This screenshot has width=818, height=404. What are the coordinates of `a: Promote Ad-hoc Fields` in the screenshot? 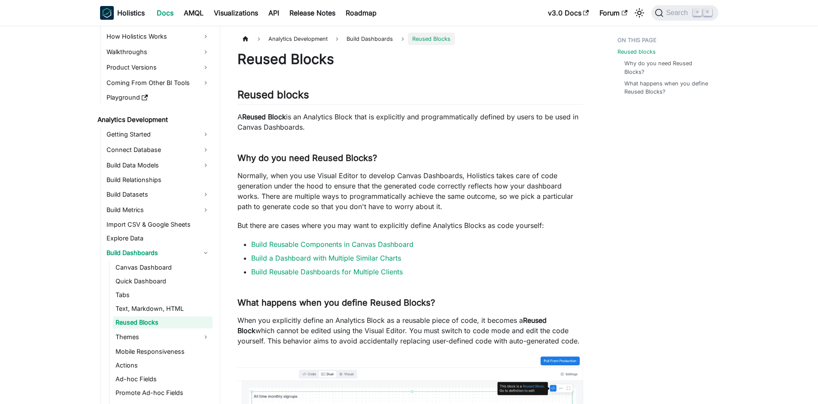 It's located at (163, 393).